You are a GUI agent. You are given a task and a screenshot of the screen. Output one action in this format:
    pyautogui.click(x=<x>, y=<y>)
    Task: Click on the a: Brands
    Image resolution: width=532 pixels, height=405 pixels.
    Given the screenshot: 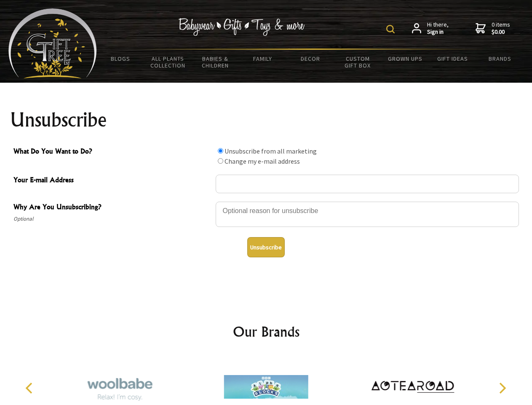 What is the action you would take?
    pyautogui.click(x=500, y=59)
    